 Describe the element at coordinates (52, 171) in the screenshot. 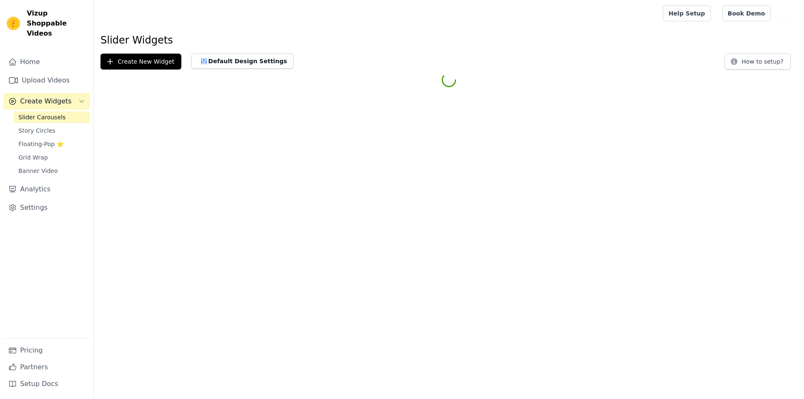

I see `a: Banner Video` at that location.